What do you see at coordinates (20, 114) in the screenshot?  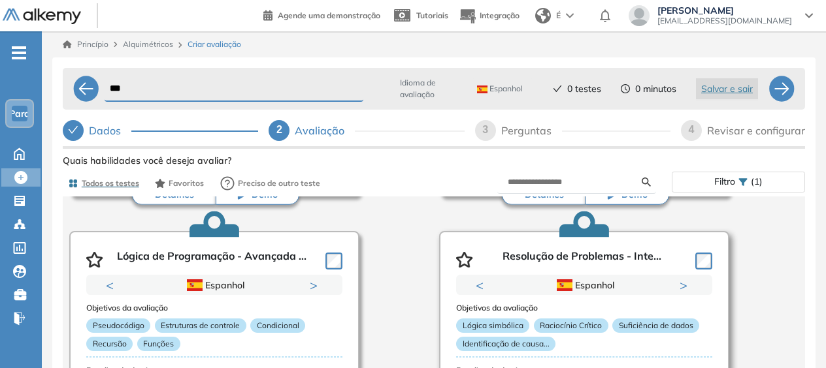 I see `span: Para` at bounding box center [20, 114].